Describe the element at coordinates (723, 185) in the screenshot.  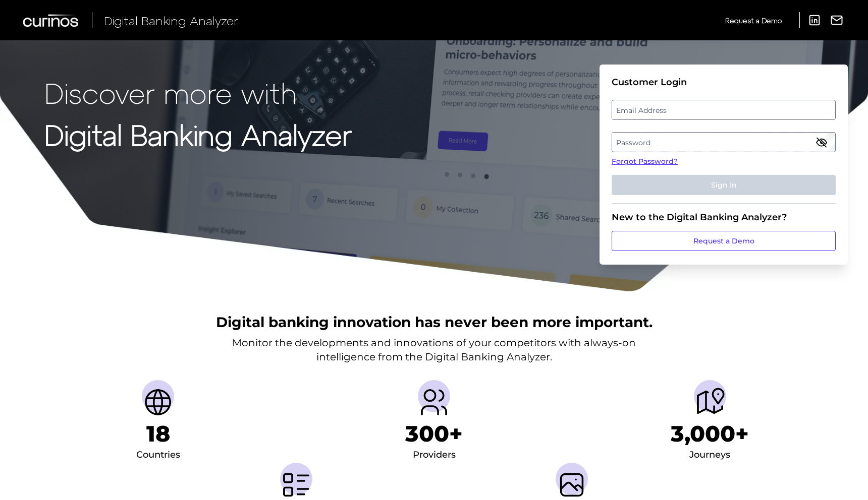
I see `button: Sign In` at that location.